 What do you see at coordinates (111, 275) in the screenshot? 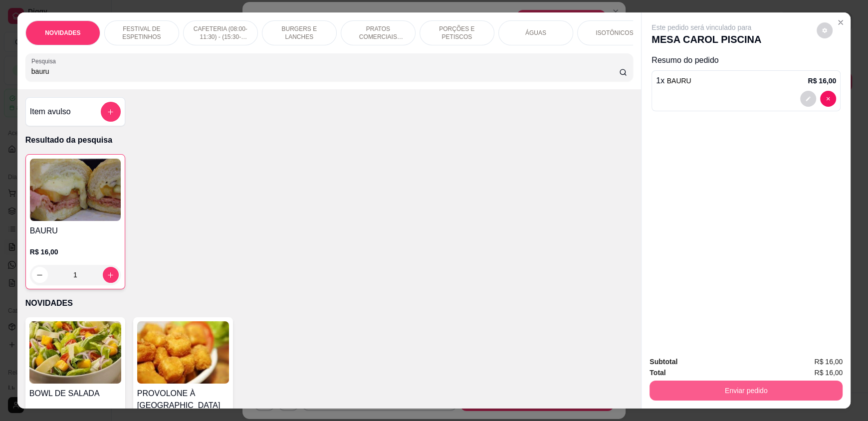
I see `button: increase-product-quantity` at bounding box center [111, 275].